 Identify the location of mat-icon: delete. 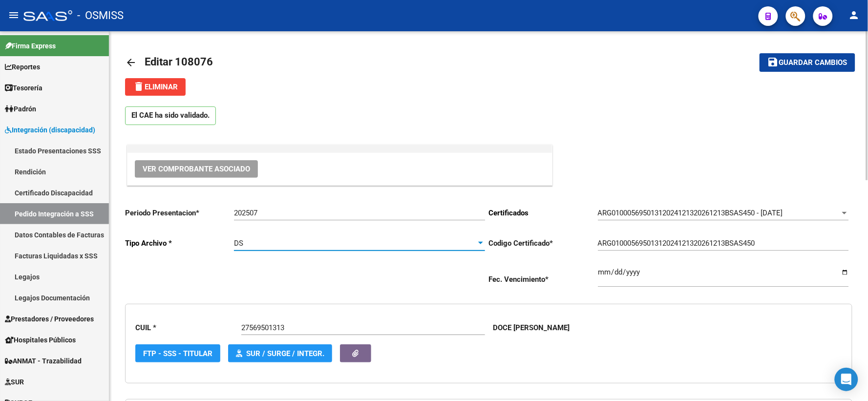
(139, 86).